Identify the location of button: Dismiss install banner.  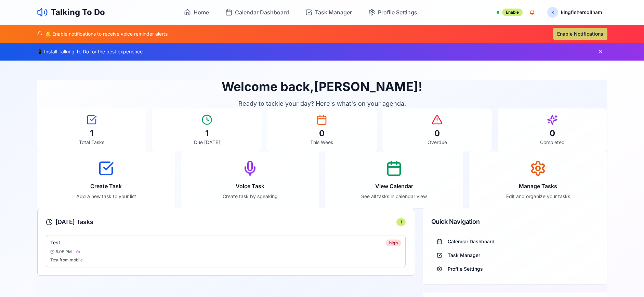
(601, 52).